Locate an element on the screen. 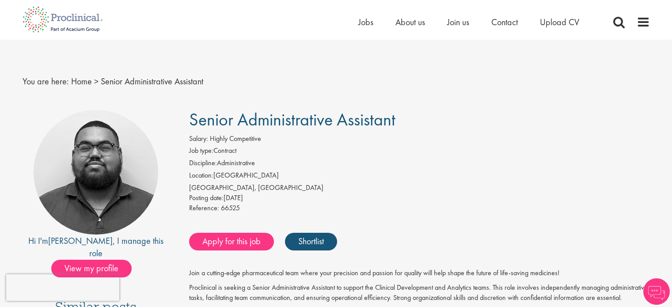 Image resolution: width=672 pixels, height=307 pixels. label: Salary: is located at coordinates (198, 139).